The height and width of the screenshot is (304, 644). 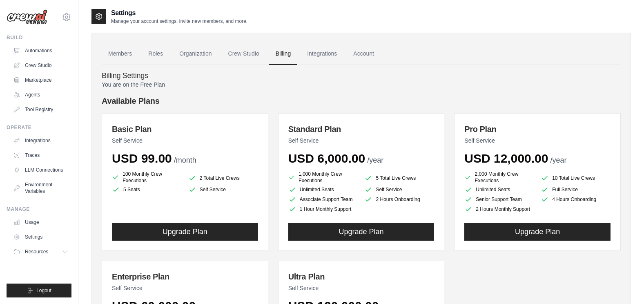 What do you see at coordinates (179, 14) in the screenshot?
I see `h2: Settings` at bounding box center [179, 14].